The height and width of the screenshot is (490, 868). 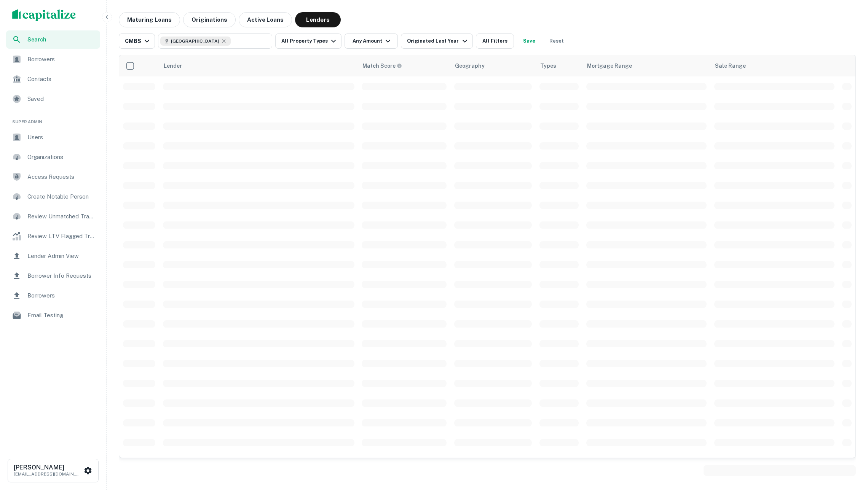 What do you see at coordinates (53, 119) in the screenshot?
I see `li: Super Admin` at bounding box center [53, 119].